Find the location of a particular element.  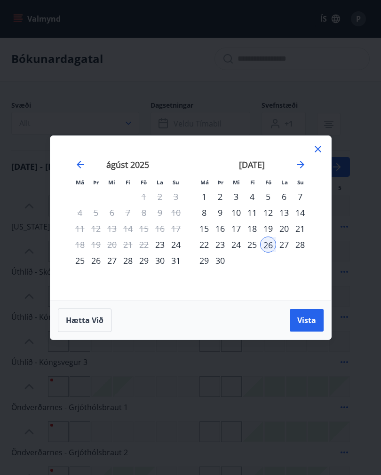

td: Not available. föstudagur, 8. ágúst 2025 is located at coordinates (144, 213).